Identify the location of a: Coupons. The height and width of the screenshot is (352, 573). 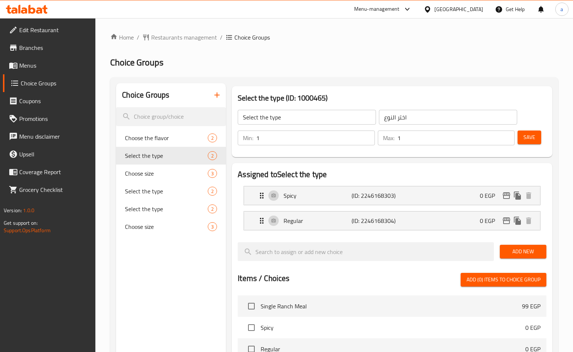
(49, 101).